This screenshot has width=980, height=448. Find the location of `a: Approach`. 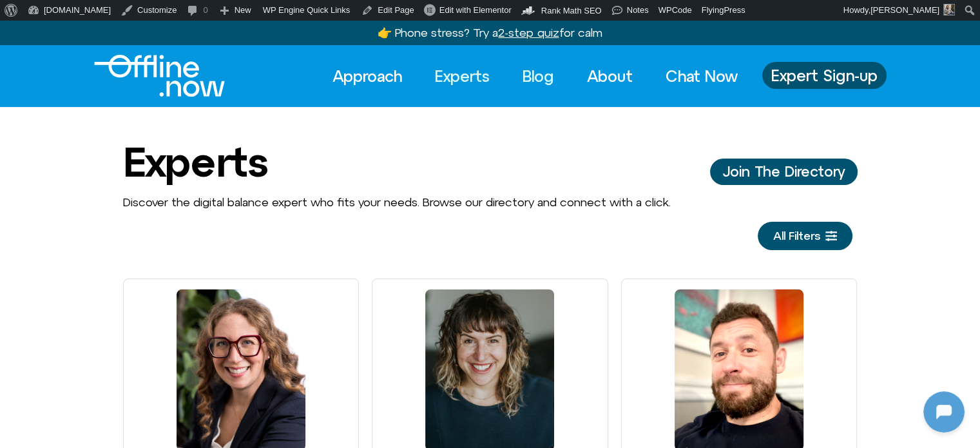

a: Approach is located at coordinates (367, 76).